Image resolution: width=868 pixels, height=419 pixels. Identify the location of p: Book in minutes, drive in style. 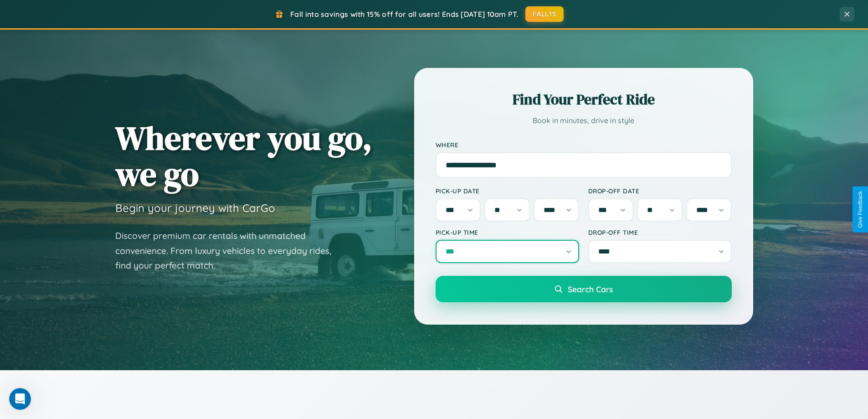
(584, 120).